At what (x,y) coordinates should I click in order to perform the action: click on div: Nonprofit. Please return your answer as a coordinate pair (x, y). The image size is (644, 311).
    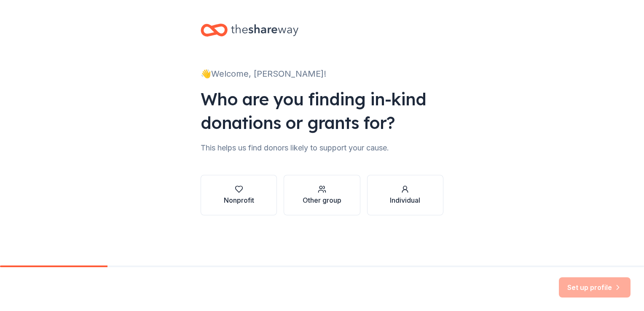
    Looking at the image, I should click on (239, 200).